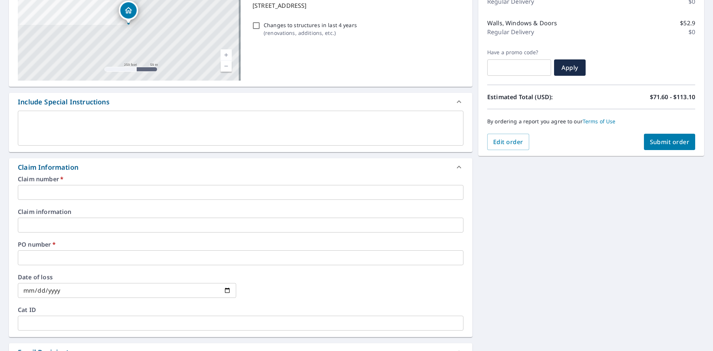 Image resolution: width=713 pixels, height=351 pixels. I want to click on p: By ordering a report you agree to our, so click(591, 121).